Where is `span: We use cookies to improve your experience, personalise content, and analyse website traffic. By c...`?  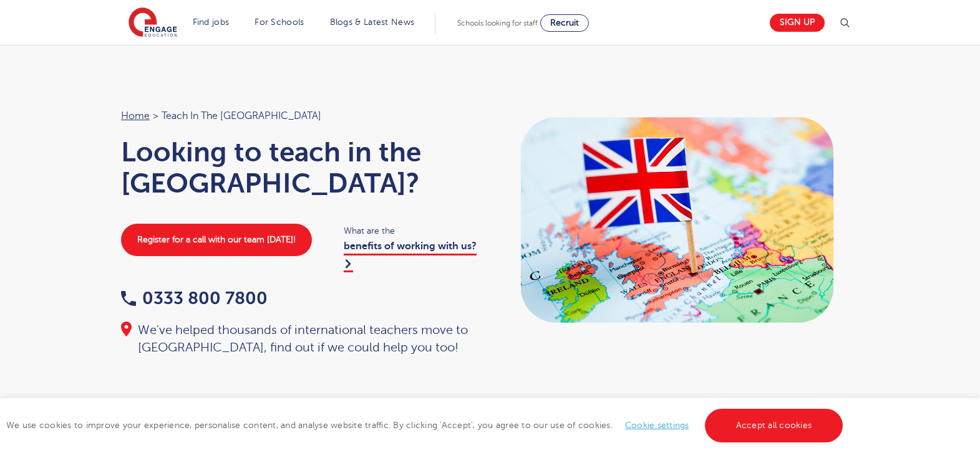 span: We use cookies to improve your experience, personalise content, and analyse website traffic. By c... is located at coordinates (426, 425).